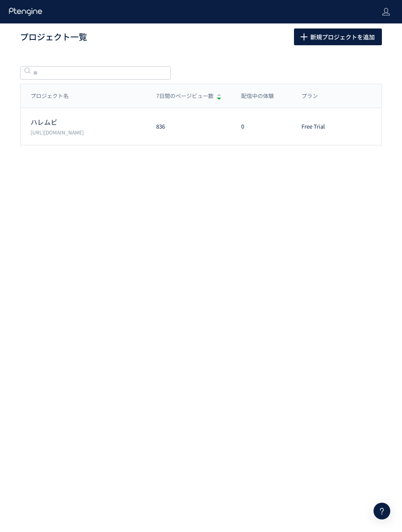 This screenshot has width=402, height=532. I want to click on span: プロジェクト名, so click(50, 96).